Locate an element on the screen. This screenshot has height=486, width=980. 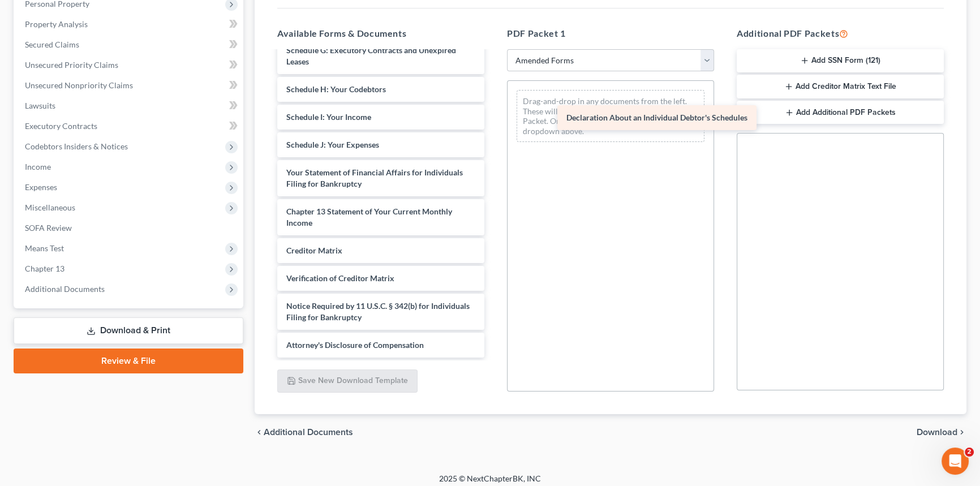
span: Expenses is located at coordinates (40, 186).